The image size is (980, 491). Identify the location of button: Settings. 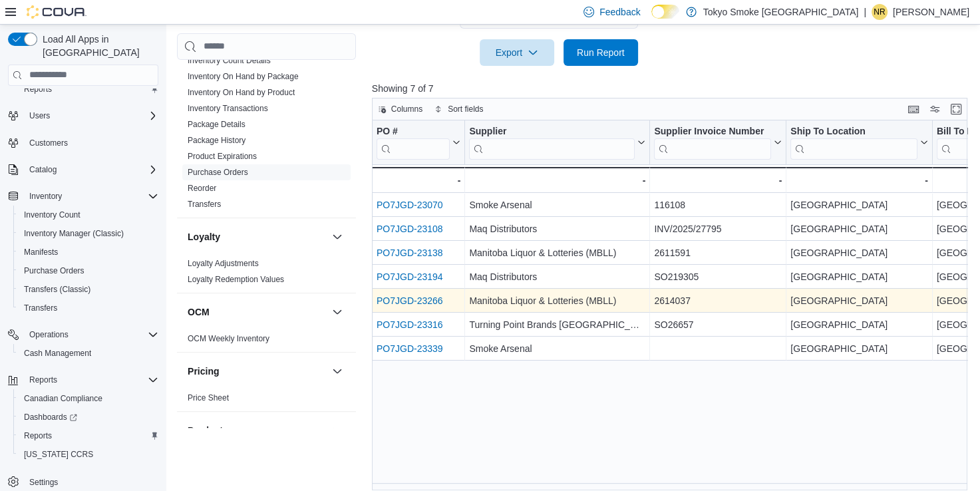
(83, 481).